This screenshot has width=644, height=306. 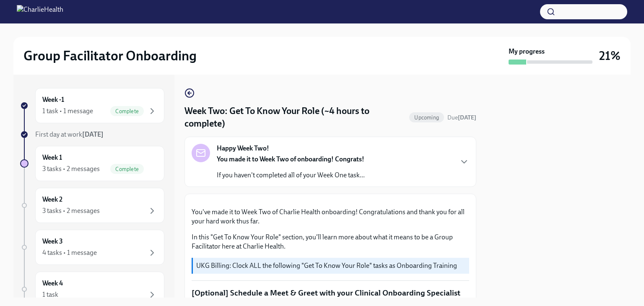 I want to click on span: Due, so click(x=462, y=117).